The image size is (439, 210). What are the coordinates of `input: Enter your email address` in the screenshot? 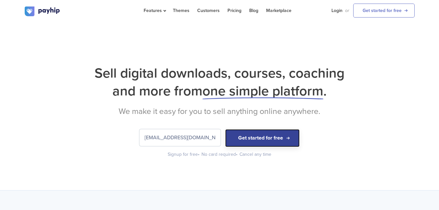 It's located at (180, 138).